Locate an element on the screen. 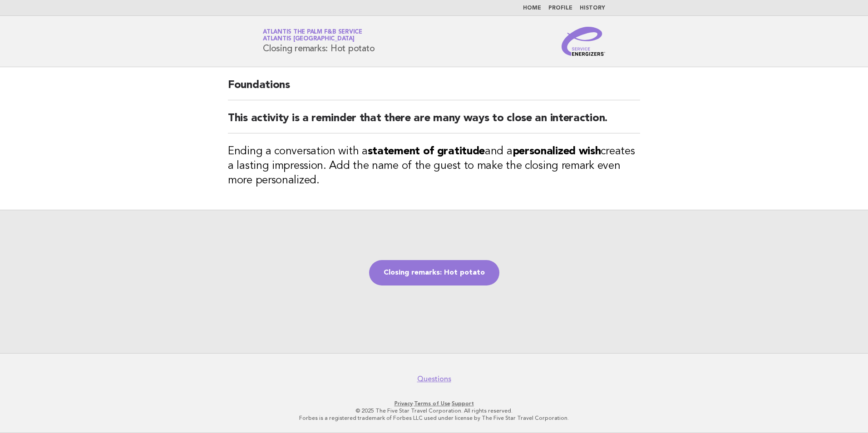 This screenshot has width=868, height=433. a: Terms of Use is located at coordinates (432, 403).